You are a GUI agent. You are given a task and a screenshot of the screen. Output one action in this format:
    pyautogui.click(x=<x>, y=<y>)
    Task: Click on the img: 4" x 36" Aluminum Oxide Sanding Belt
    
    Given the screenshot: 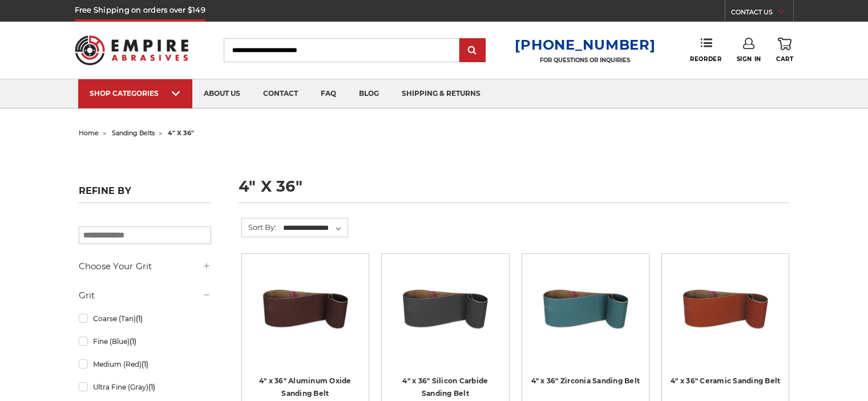 What is the action you would take?
    pyautogui.click(x=306, y=307)
    